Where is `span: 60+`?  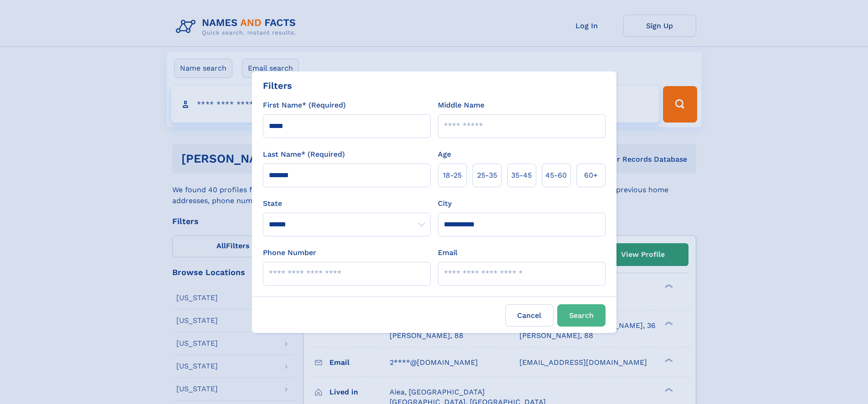
span: 60+ is located at coordinates (591, 175).